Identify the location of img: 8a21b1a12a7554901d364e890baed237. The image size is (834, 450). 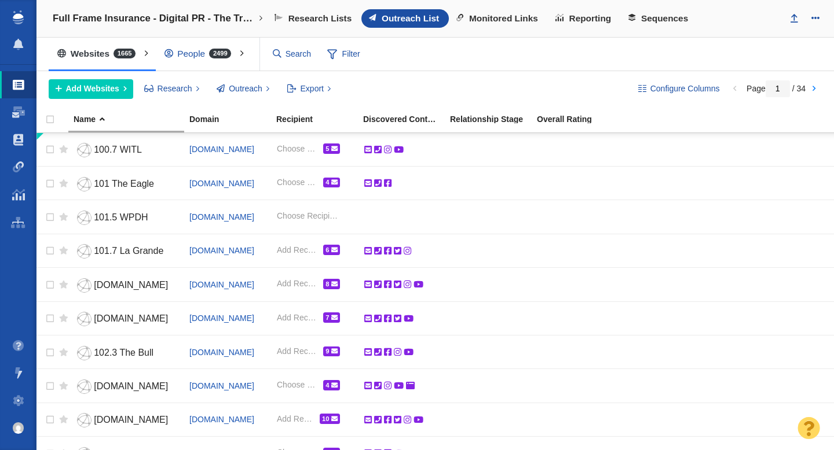
(19, 428).